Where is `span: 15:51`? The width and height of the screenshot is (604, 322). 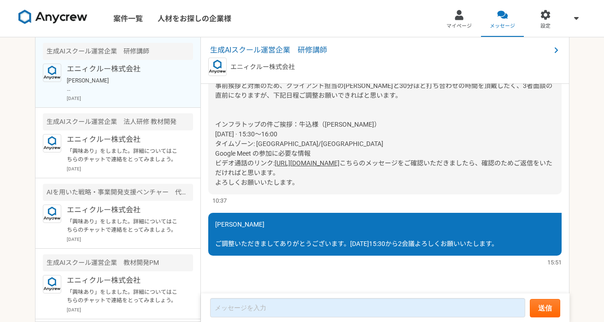 span: 15:51 is located at coordinates (554, 262).